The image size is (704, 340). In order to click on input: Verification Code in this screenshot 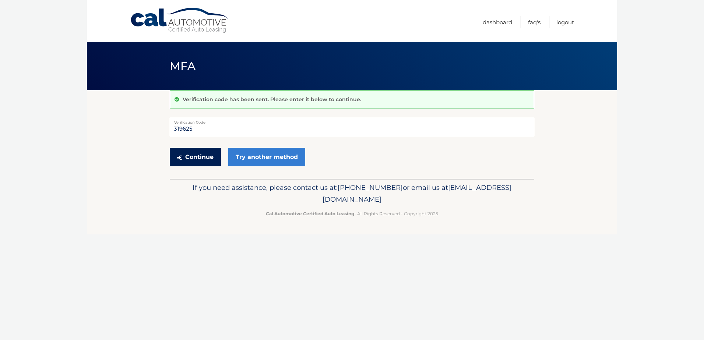, I will do `click(352, 127)`.